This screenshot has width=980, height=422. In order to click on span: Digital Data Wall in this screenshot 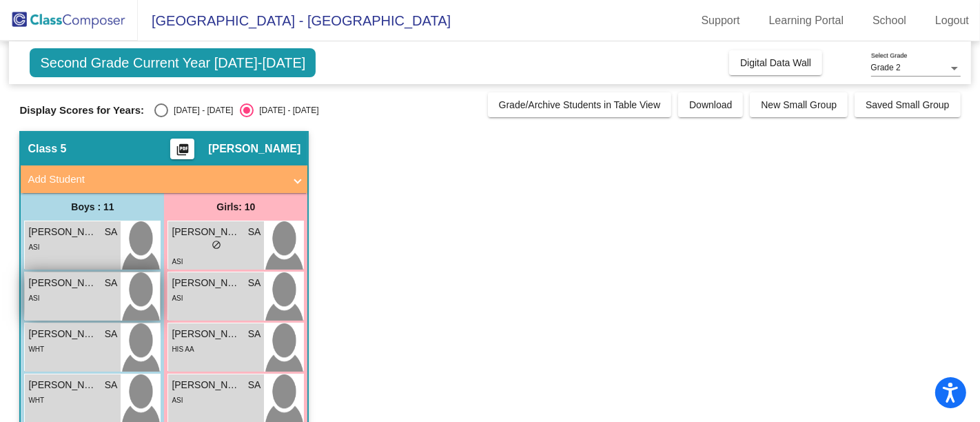, I will do `click(776, 63)`.